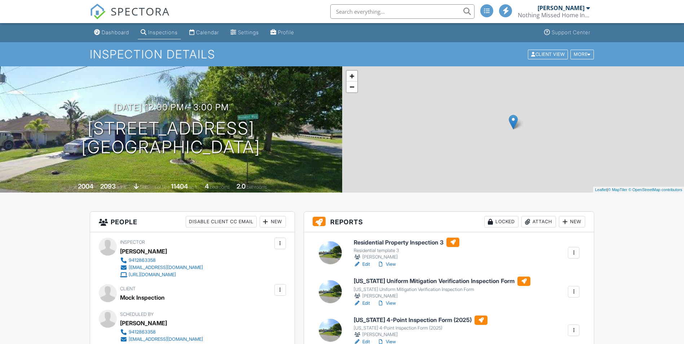  What do you see at coordinates (122, 187) in the screenshot?
I see `span: sq. ft.` at bounding box center [122, 187].